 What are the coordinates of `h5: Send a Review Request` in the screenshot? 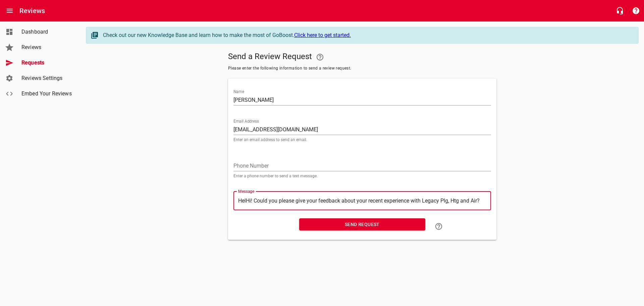 It's located at (362, 57).